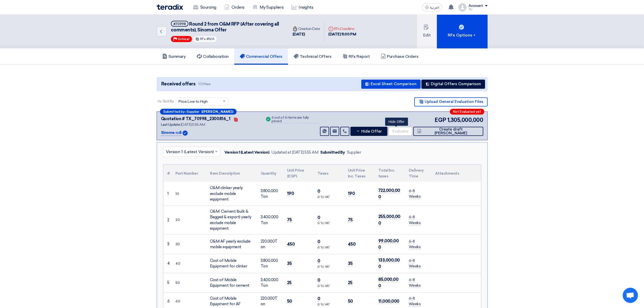 This screenshot has width=644, height=308. I want to click on td: 40, so click(188, 263).